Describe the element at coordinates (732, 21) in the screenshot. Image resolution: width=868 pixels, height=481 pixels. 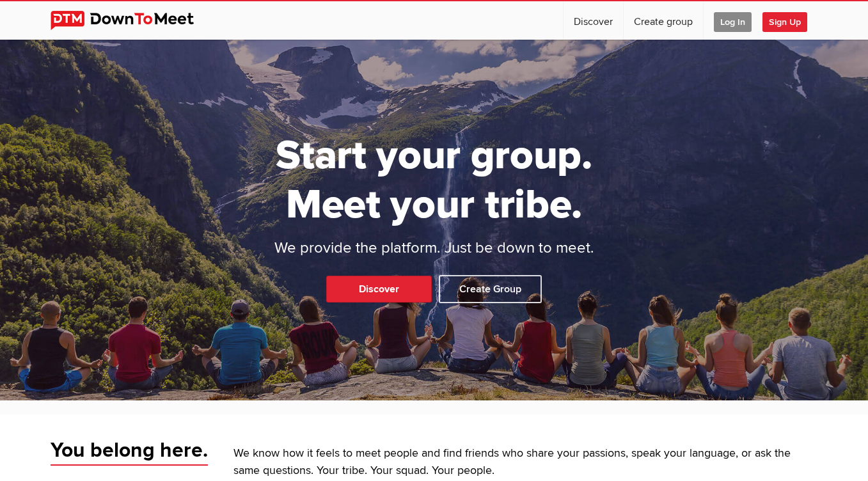
I see `a: Log In` at that location.